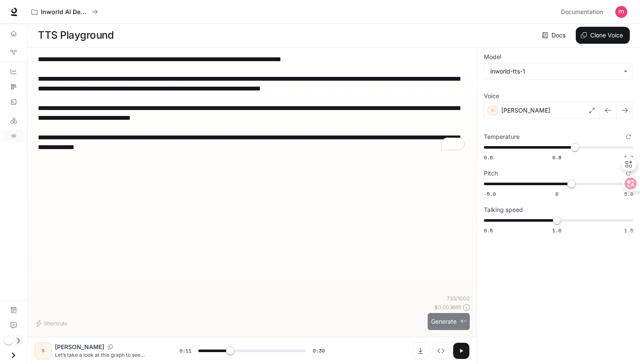 This screenshot has width=640, height=364. What do you see at coordinates (76, 35) in the screenshot?
I see `h1: TTS Playground` at bounding box center [76, 35].